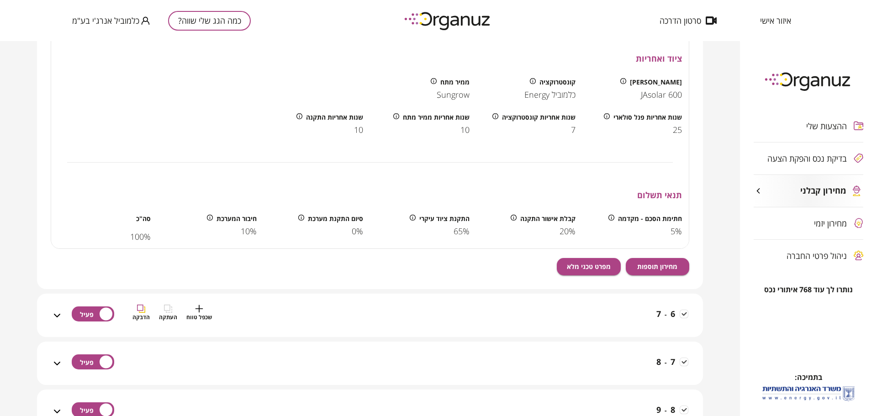 The height and width of the screenshot is (416, 877). What do you see at coordinates (680, 21) in the screenshot?
I see `span: סרטון הדרכה` at bounding box center [680, 21].